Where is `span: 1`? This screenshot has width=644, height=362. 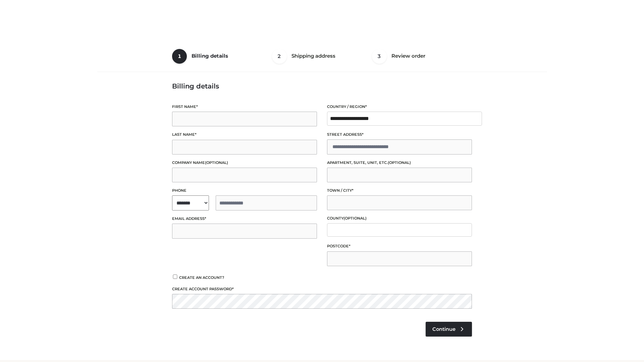 span: 1 is located at coordinates (179, 56).